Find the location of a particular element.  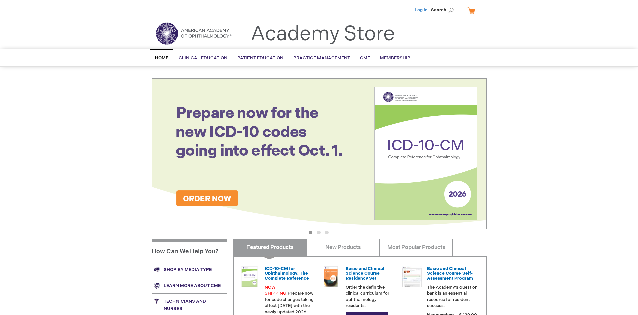

a: Learn more about CME is located at coordinates (189, 285).